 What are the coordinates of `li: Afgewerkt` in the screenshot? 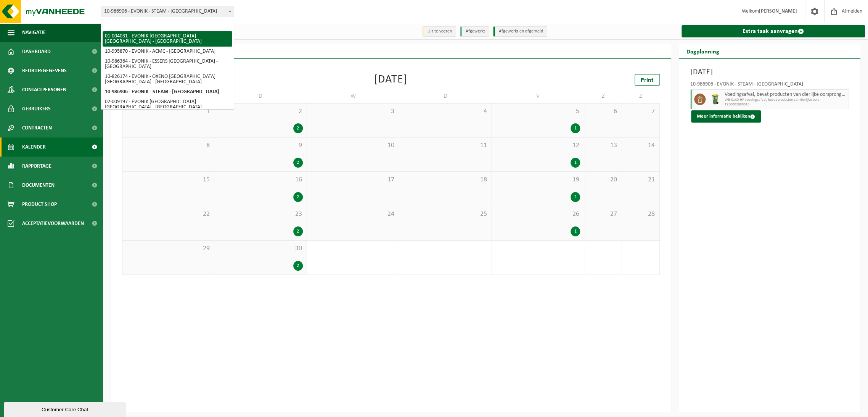 It's located at (474, 31).